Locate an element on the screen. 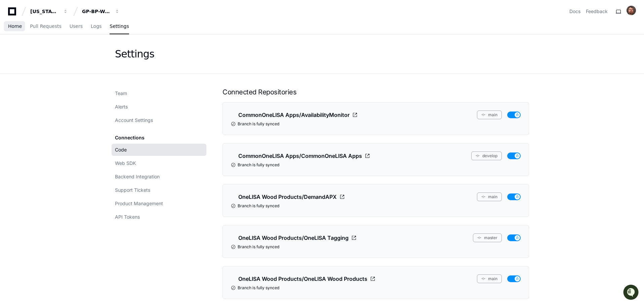 The width and height of the screenshot is (644, 306). img: David Fonda is located at coordinates (12, 107).